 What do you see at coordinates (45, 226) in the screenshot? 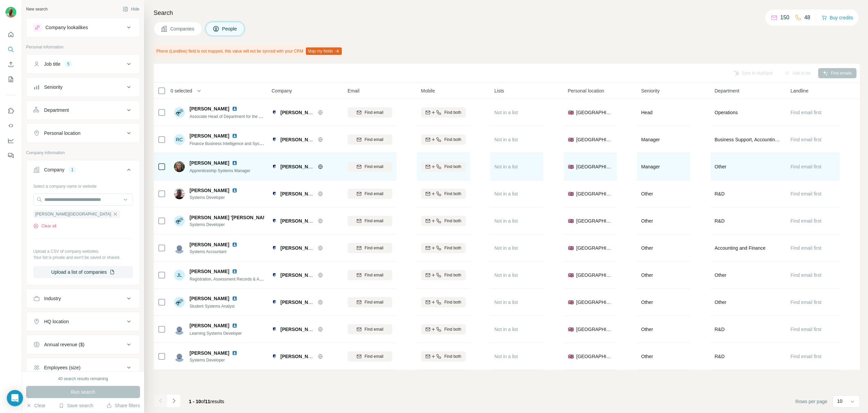
I see `button: Clear all` at bounding box center [45, 226].